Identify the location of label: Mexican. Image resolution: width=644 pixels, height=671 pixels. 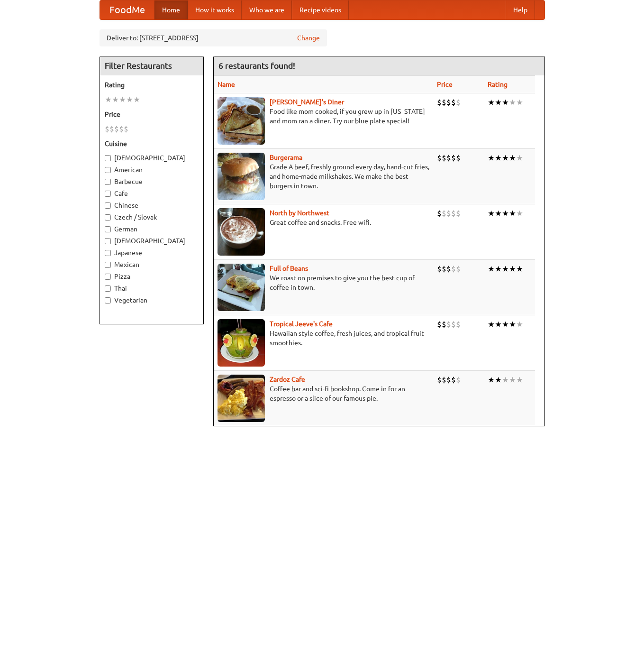
(152, 265).